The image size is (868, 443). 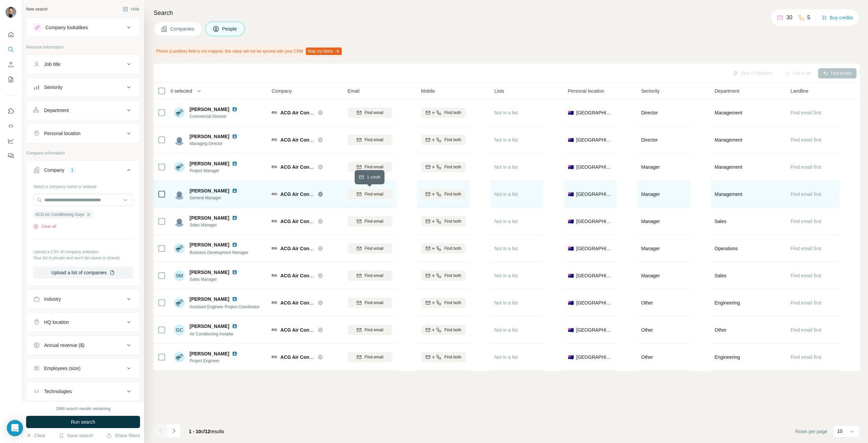 I want to click on p: Personal information, so click(x=83, y=47).